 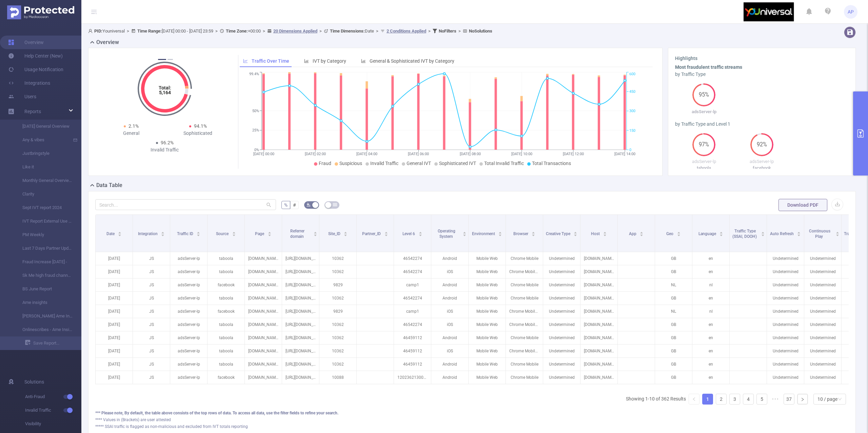 I want to click on p: facebook, so click(x=762, y=168).